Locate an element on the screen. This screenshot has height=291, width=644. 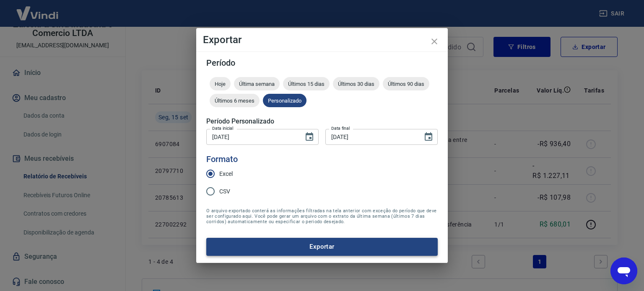
div: Última semana is located at coordinates (257, 84).